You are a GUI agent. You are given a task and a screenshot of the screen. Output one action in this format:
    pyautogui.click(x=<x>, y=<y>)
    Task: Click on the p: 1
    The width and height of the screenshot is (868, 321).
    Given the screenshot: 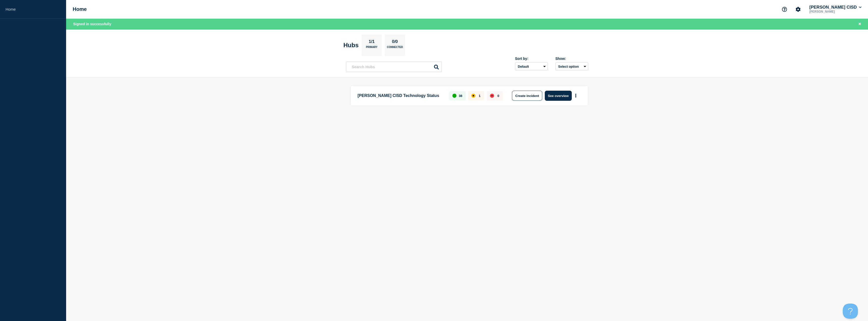 What is the action you would take?
    pyautogui.click(x=480, y=96)
    